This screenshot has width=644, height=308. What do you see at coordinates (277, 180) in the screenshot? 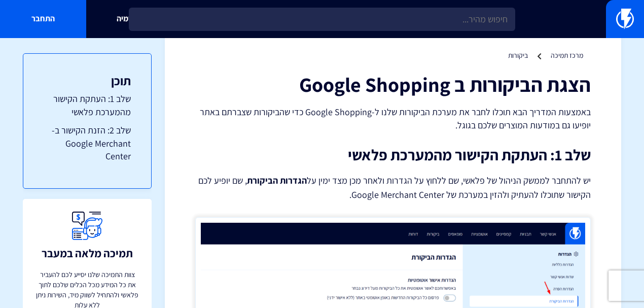
I see `strong: הגדרות הביקורת` at bounding box center [277, 180].